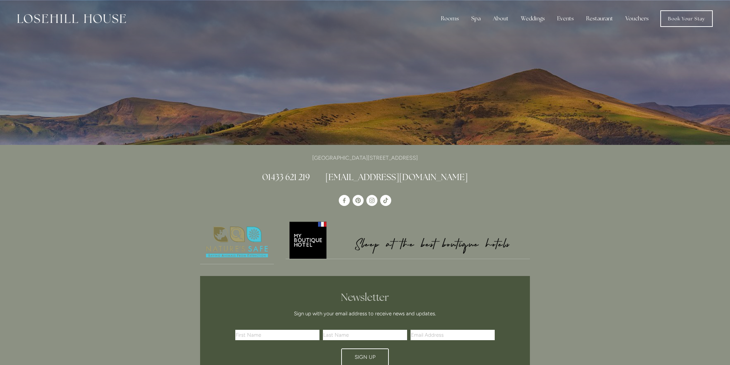 The height and width of the screenshot is (365, 730). Describe the element at coordinates (372, 201) in the screenshot. I see `a: Instagram` at that location.